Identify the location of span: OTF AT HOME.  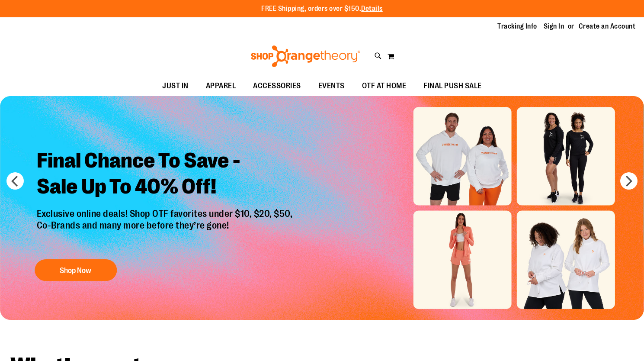
(384, 86).